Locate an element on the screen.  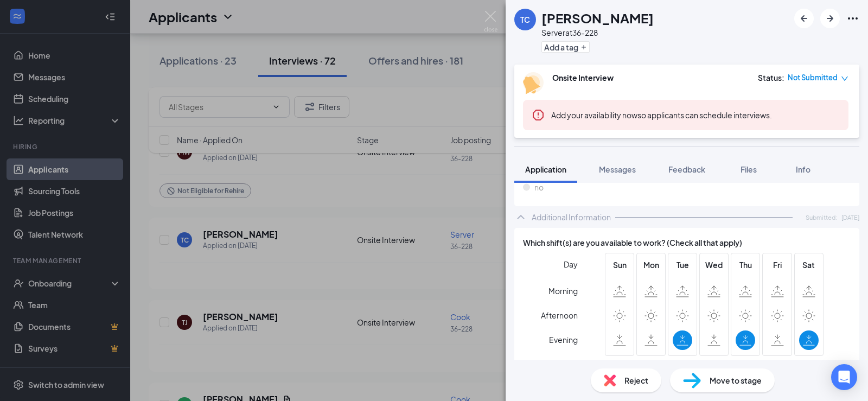
span: Sat is located at coordinates (809, 265).